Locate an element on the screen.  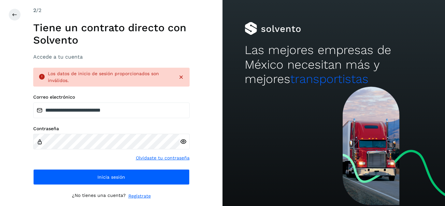
span: Inicia sesión is located at coordinates (111, 177).